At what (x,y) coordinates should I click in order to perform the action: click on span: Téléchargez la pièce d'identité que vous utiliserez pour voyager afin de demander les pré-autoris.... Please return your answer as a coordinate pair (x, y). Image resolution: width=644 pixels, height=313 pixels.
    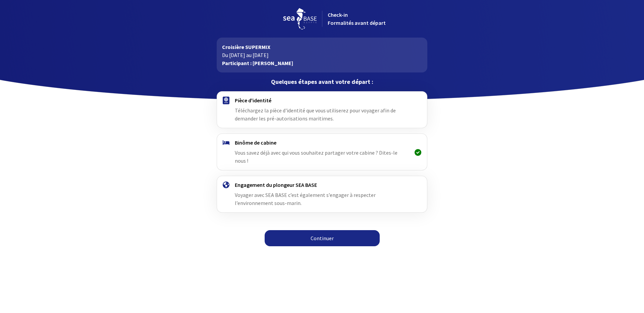
    Looking at the image, I should click on (315, 114).